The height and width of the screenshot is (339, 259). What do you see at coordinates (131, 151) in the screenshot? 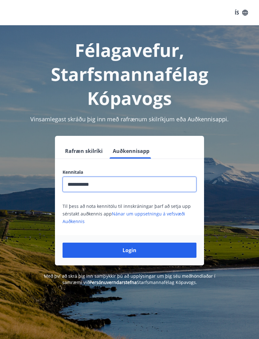
I see `button: Auðkennisapp` at bounding box center [131, 151].